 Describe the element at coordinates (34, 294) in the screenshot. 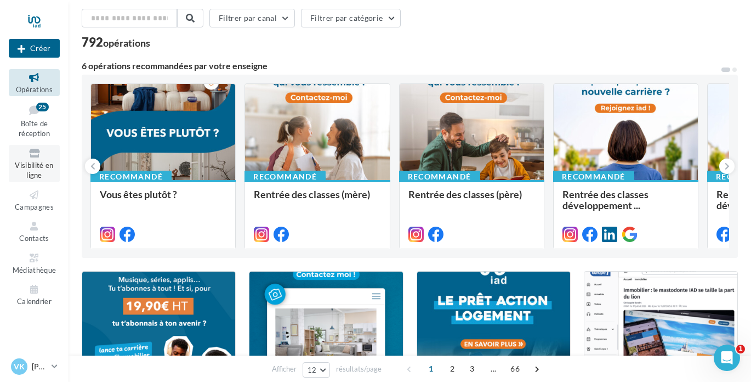

I see `a: Calendrier` at that location.